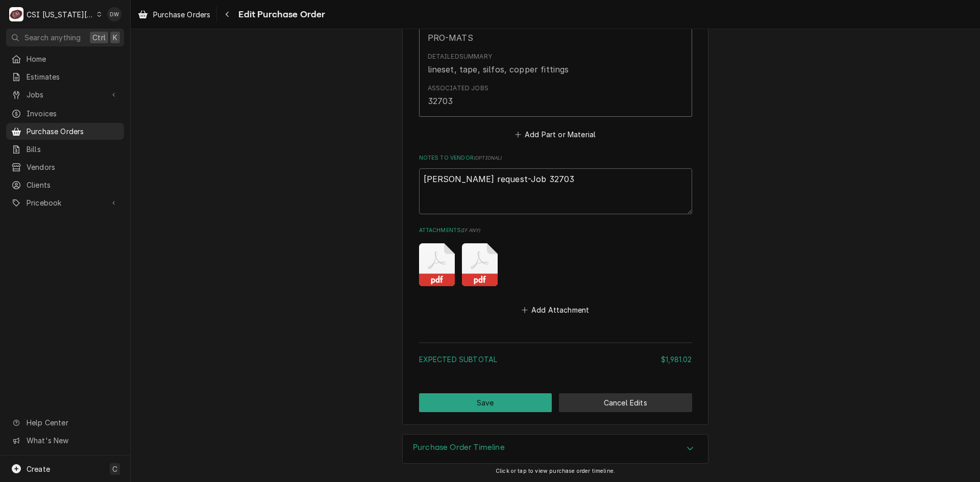 The width and height of the screenshot is (980, 482). What do you see at coordinates (65, 59) in the screenshot?
I see `a: Home` at bounding box center [65, 59].